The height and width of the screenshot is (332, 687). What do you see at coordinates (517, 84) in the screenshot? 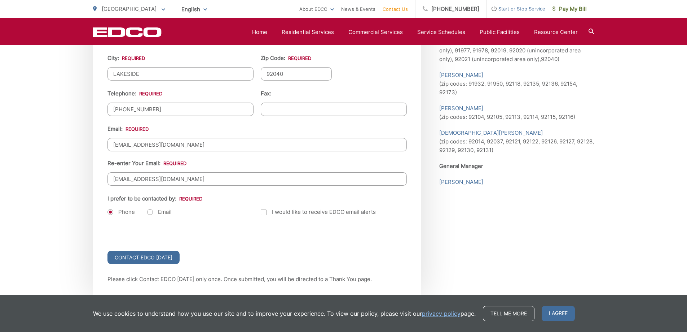
I see `p: (zip codes: 91932, 91950, 92118, 92135, 92136, 92154, 92173)` at bounding box center [517, 84].